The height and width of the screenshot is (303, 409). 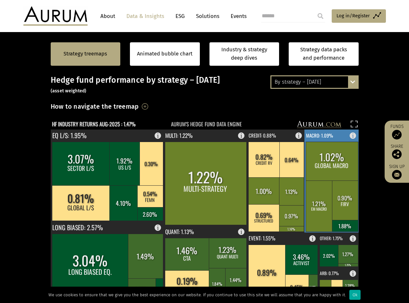 What do you see at coordinates (55, 16) in the screenshot?
I see `img: Aurum` at bounding box center [55, 16].